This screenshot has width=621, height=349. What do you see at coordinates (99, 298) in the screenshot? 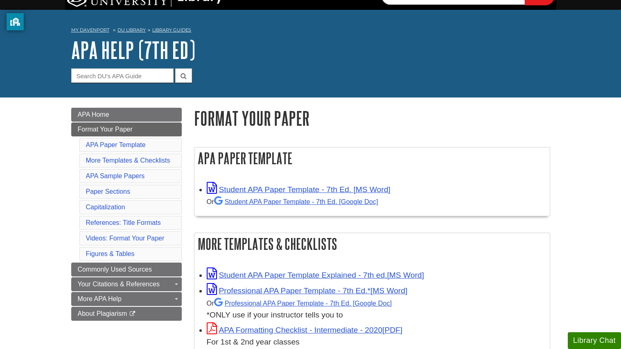
I see `span: More APA Help` at bounding box center [99, 298].